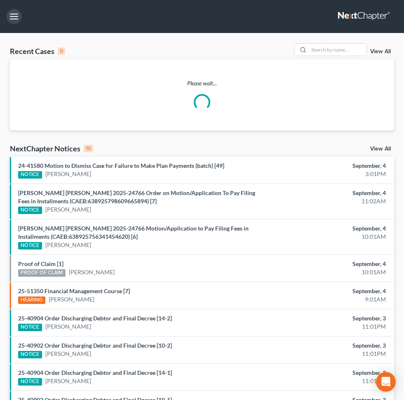 The image size is (404, 400). I want to click on div: Recent Cases, so click(37, 51).